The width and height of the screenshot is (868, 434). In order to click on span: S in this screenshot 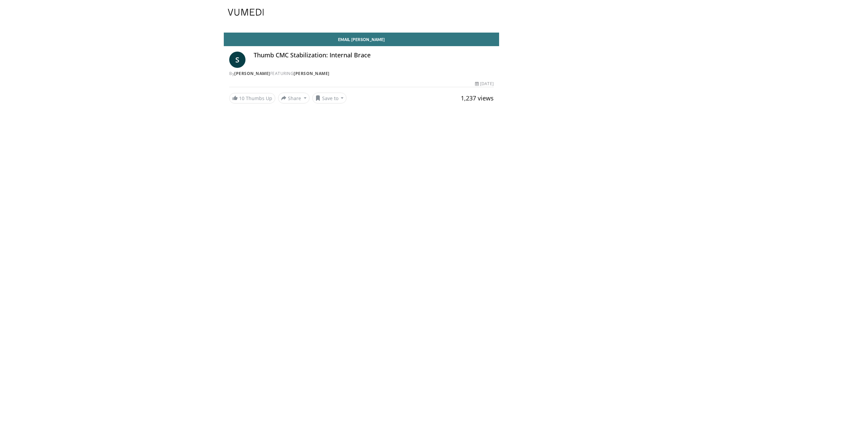, I will do `click(237, 60)`.